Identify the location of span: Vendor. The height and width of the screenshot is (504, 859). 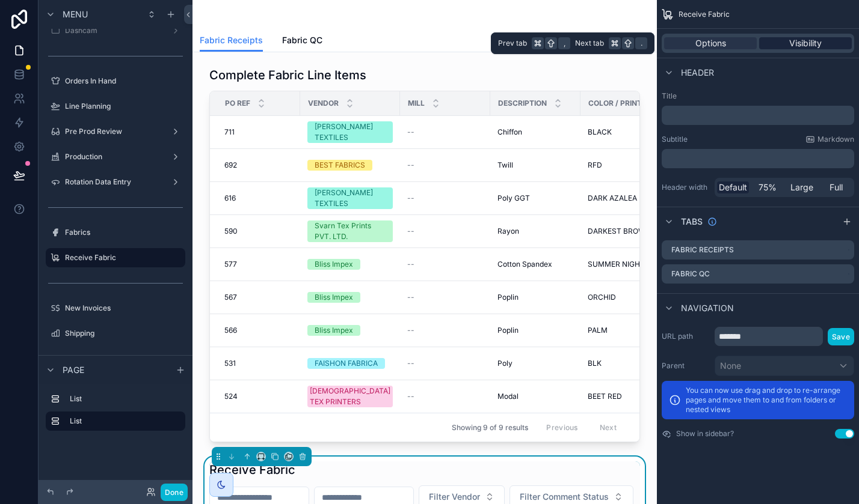
(323, 103).